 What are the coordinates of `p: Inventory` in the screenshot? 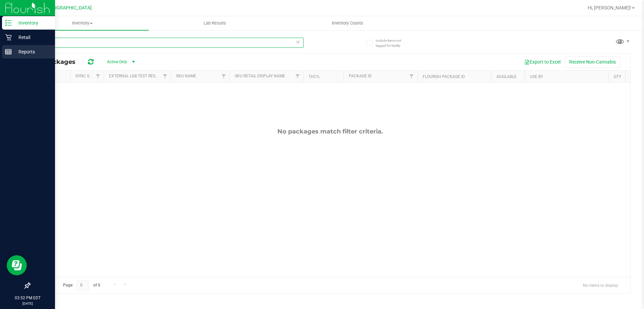 It's located at (32, 23).